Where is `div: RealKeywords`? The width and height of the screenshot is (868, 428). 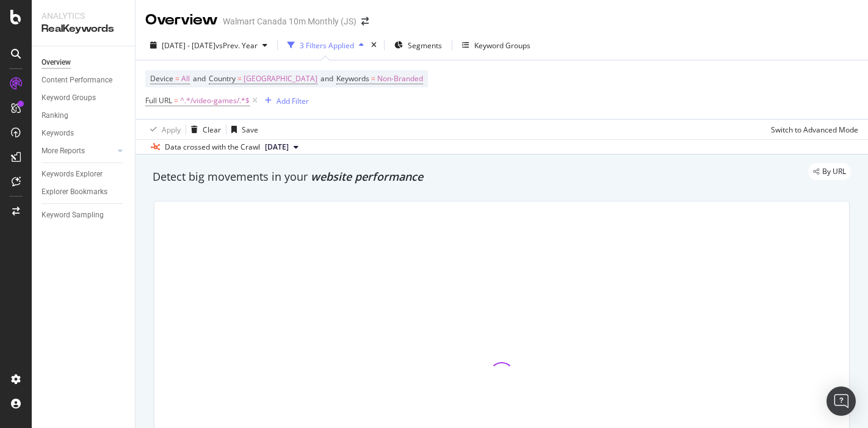
div: RealKeywords is located at coordinates (83, 29).